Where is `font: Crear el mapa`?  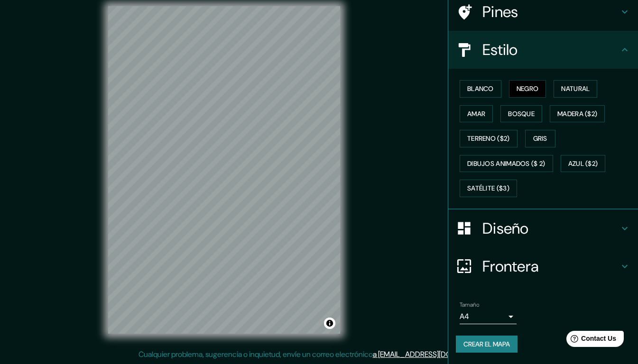 font: Crear el mapa is located at coordinates (487, 344).